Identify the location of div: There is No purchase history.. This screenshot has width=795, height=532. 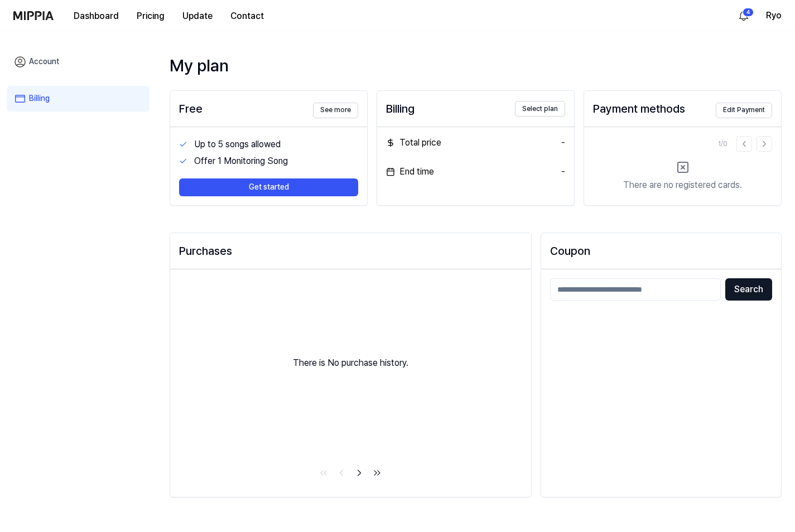
(350, 362).